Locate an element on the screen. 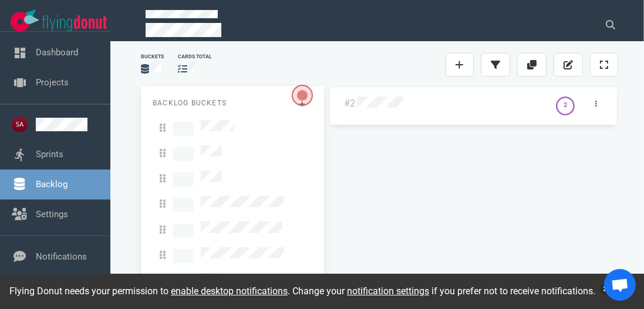  a: enable desktop notifications is located at coordinates (229, 290).